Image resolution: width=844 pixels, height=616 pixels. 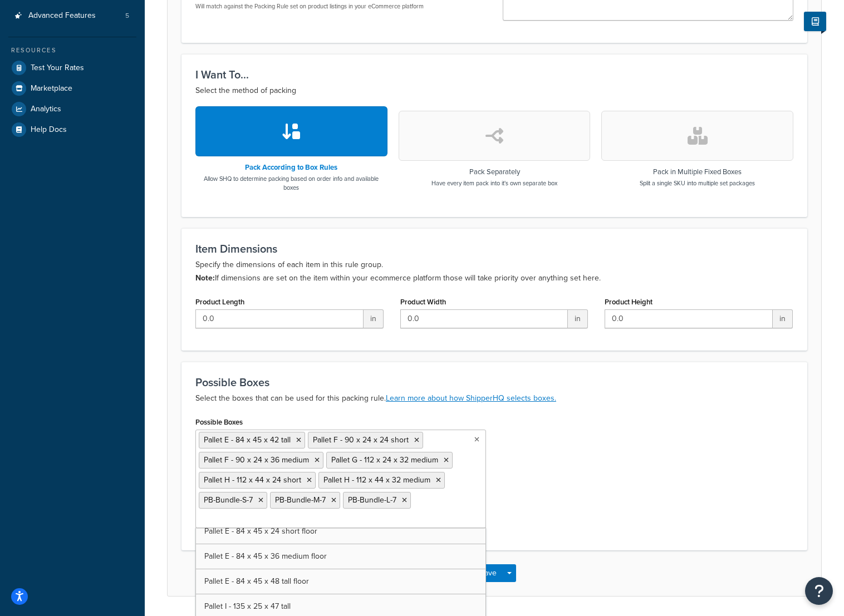 I want to click on h3: Pack in Multiple Fixed Boxes, so click(x=697, y=172).